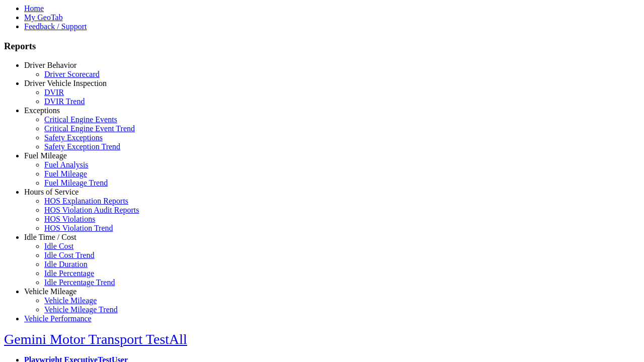 This screenshot has height=362, width=644. What do you see at coordinates (65, 83) in the screenshot?
I see `a: Driver Vehicle Inspection` at bounding box center [65, 83].